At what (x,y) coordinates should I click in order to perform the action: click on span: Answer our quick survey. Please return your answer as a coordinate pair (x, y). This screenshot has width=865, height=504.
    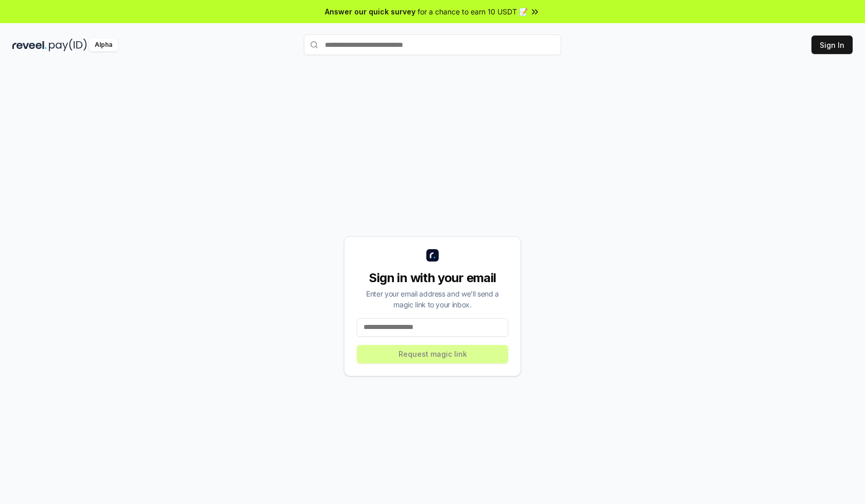
    Looking at the image, I should click on (370, 11).